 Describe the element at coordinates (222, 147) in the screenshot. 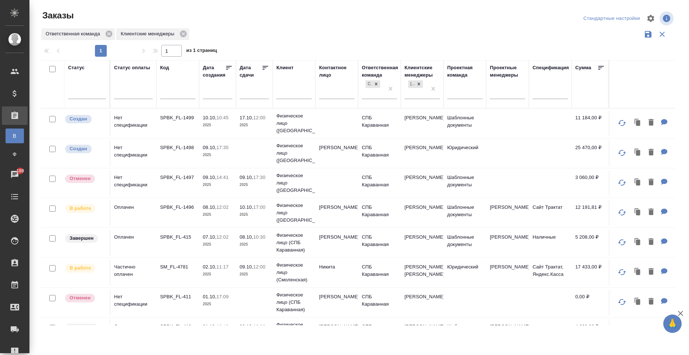

I see `p: 17:35` at that location.